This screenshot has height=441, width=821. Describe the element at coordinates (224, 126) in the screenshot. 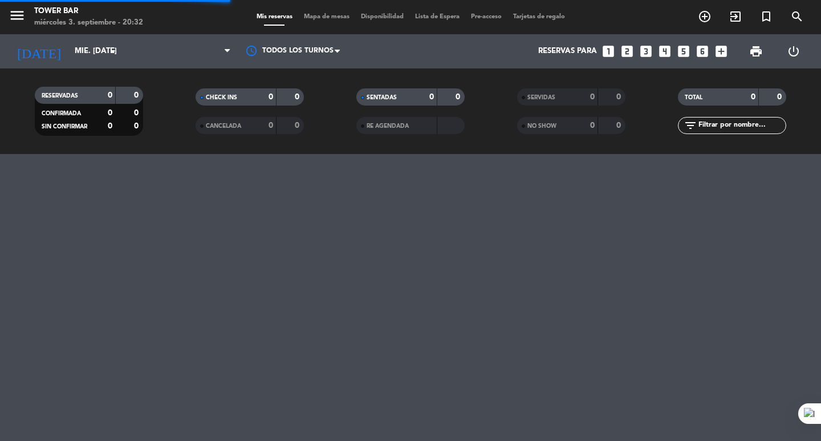

I see `span: CANCELADA` at that location.